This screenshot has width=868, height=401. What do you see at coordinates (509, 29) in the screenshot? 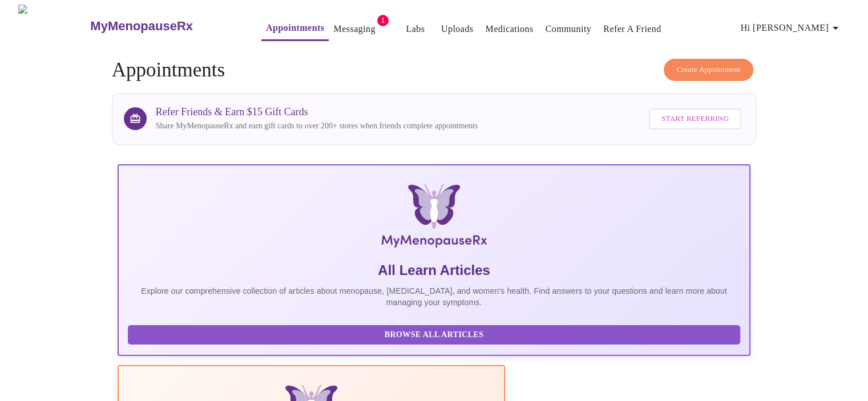
I see `a: Medications` at bounding box center [509, 29].